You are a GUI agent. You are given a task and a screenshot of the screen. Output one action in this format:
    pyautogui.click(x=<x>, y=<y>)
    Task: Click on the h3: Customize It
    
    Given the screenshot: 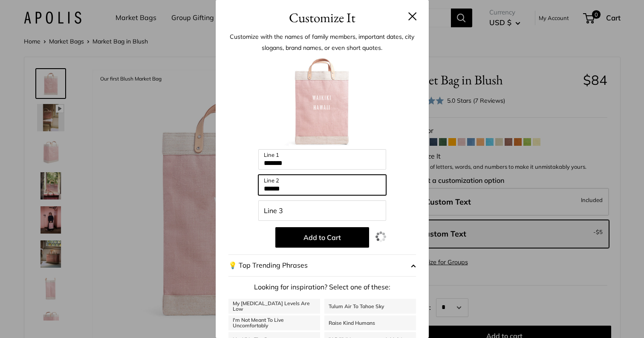 What is the action you would take?
    pyautogui.click(x=322, y=17)
    